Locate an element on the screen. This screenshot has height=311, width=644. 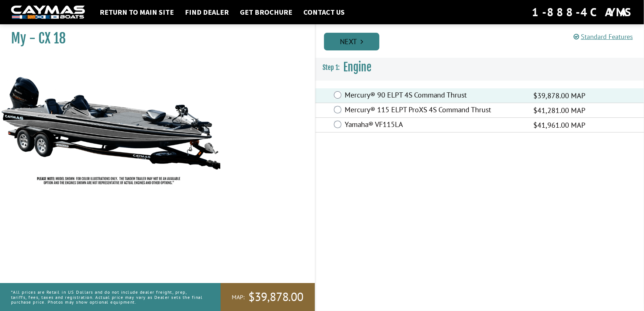
label: Mercury® 90 ELPT 4S Command Thrust is located at coordinates (435, 96).